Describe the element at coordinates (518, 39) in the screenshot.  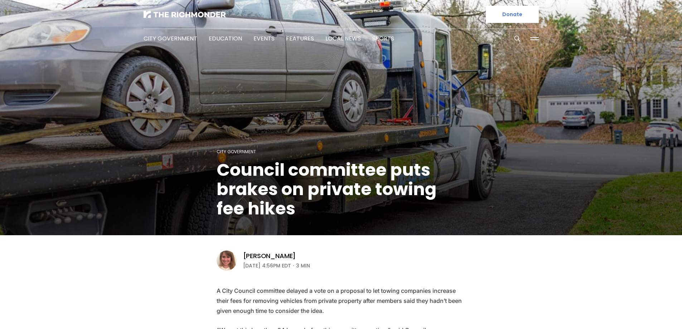
I see `button: Search this site` at that location.